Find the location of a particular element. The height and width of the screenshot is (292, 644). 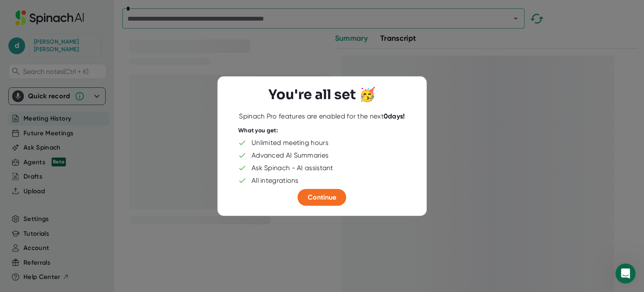

div: Ask Spinach - AI assistant is located at coordinates (292, 168).